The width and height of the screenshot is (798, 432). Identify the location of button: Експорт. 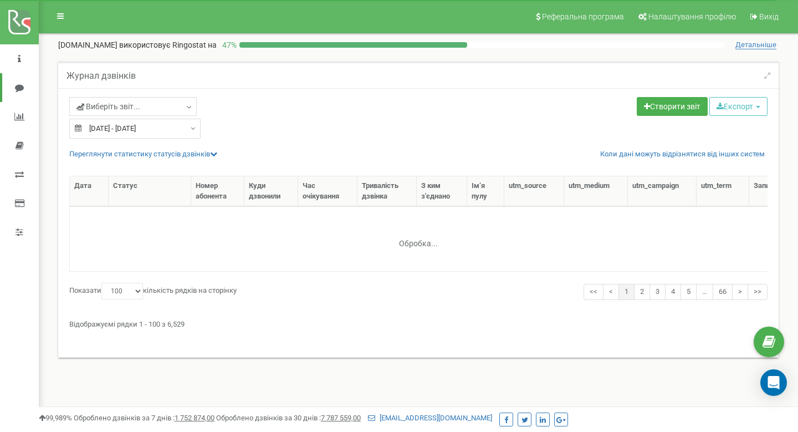
(739, 106).